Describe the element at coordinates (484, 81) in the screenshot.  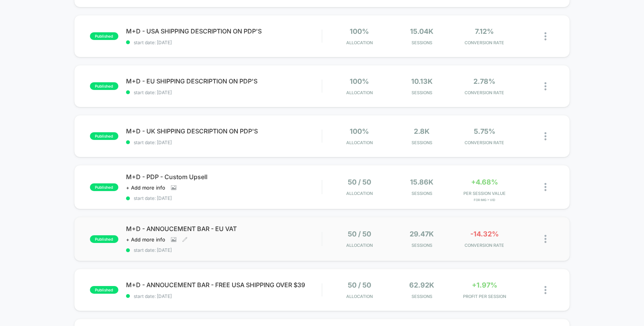
I see `span: 2.78%` at that location.